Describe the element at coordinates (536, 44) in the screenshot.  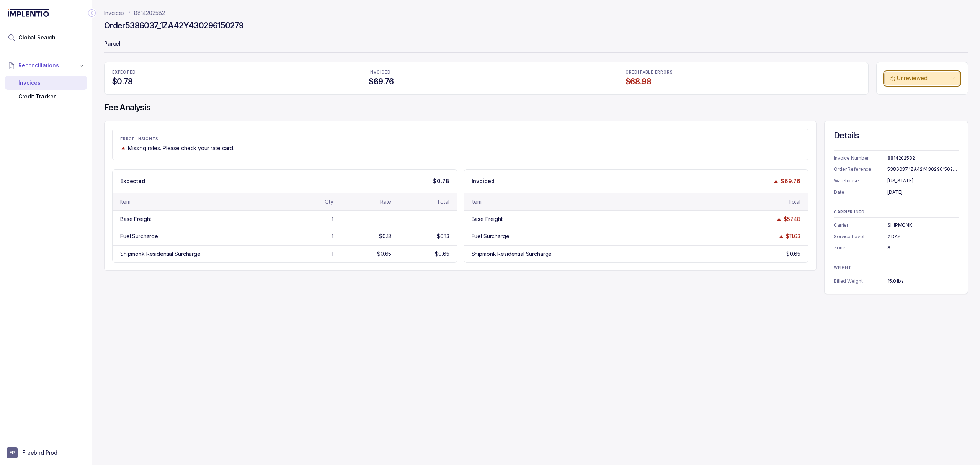
I see `p: Parcel` at that location.